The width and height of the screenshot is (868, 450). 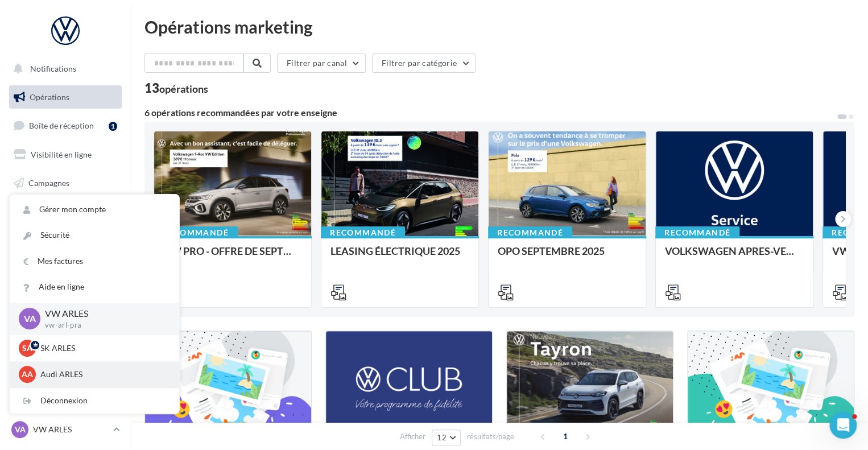 What do you see at coordinates (565, 436) in the screenshot?
I see `span: 1` at bounding box center [565, 436].